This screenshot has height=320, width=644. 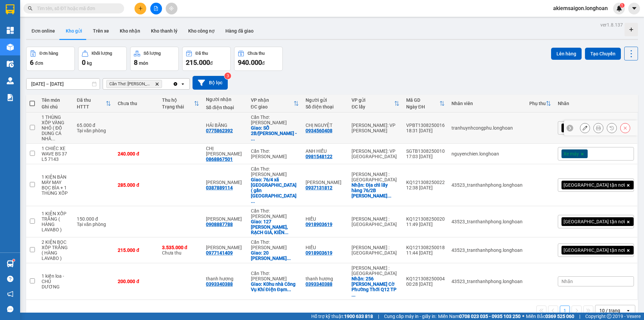 I want to click on button: Lên hàng, so click(x=566, y=54).